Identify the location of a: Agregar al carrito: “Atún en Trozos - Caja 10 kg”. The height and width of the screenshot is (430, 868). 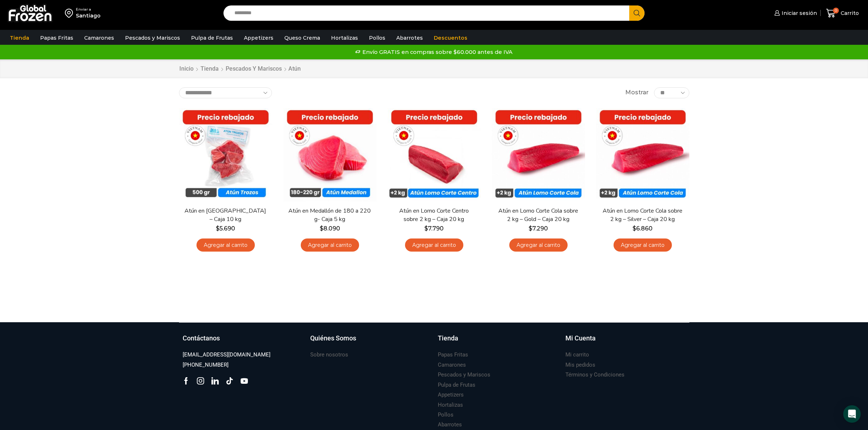
(225, 245).